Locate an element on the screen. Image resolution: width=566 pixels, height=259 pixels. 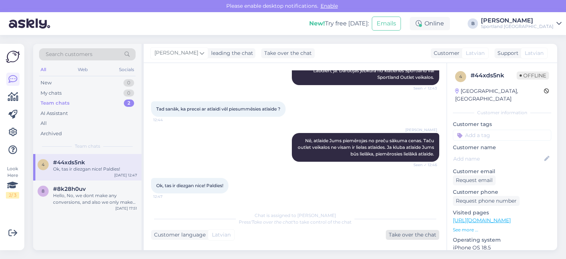
div: 2 / 3 is located at coordinates (13, 195).